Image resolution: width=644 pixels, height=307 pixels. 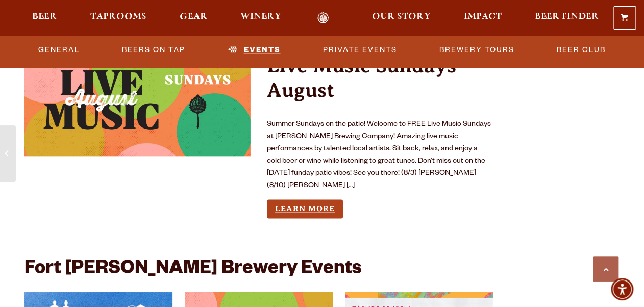 I want to click on a: View event details, so click(x=137, y=99).